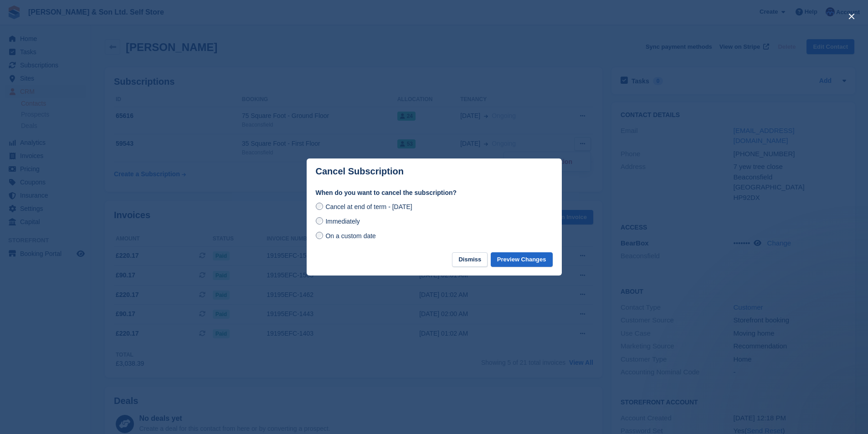 The height and width of the screenshot is (434, 868). I want to click on input: On a custom date, so click(320, 235).